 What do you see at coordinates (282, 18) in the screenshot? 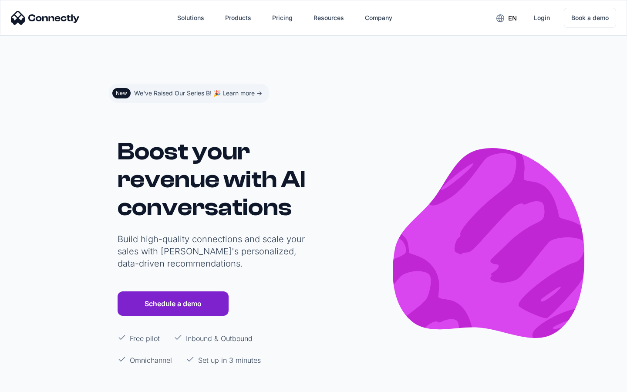
I see `a: Pricing` at bounding box center [282, 18].